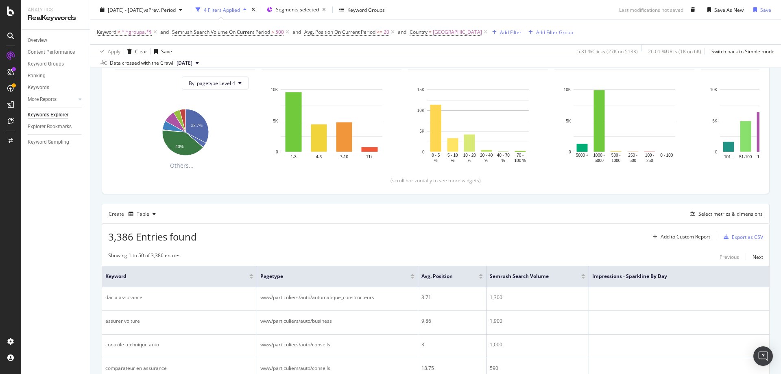  Describe the element at coordinates (633, 155) in the screenshot. I see `text: 250 -` at that location.